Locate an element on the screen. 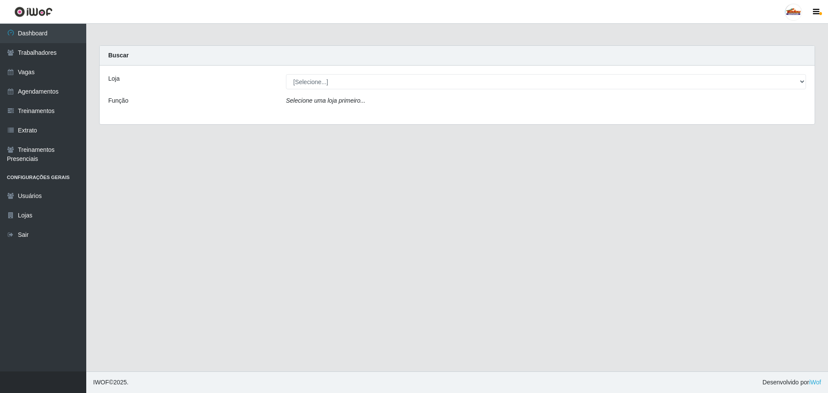  span: Desenvolvido por is located at coordinates (792, 382).